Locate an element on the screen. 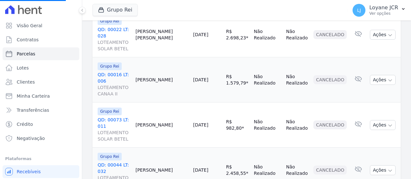 The image size is (411, 179). a: Contratos is located at coordinates (41, 40).